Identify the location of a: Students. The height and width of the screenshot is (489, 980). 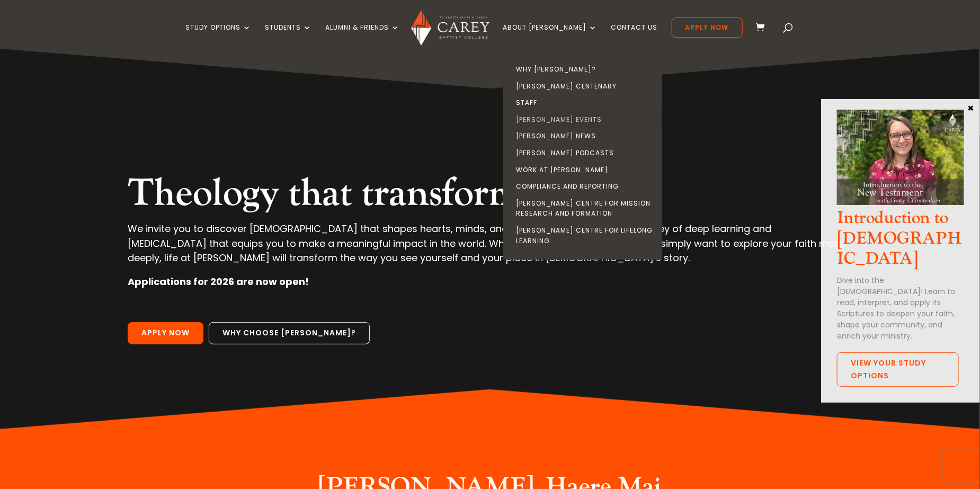
(289, 36).